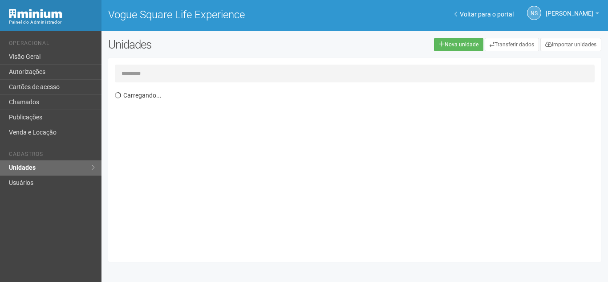 The height and width of the screenshot is (282, 608). I want to click on img: Minium, so click(36, 13).